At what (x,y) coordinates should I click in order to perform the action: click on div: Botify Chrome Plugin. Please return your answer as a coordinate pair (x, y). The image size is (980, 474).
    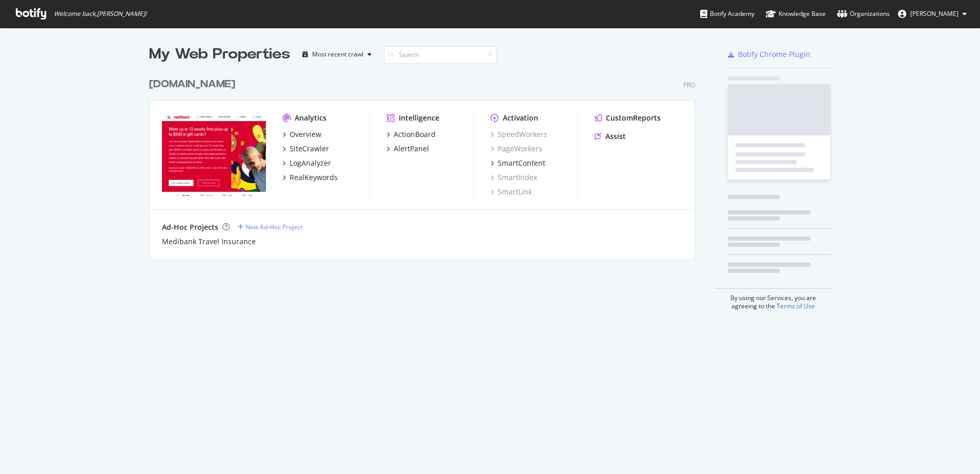
    Looking at the image, I should click on (774, 55).